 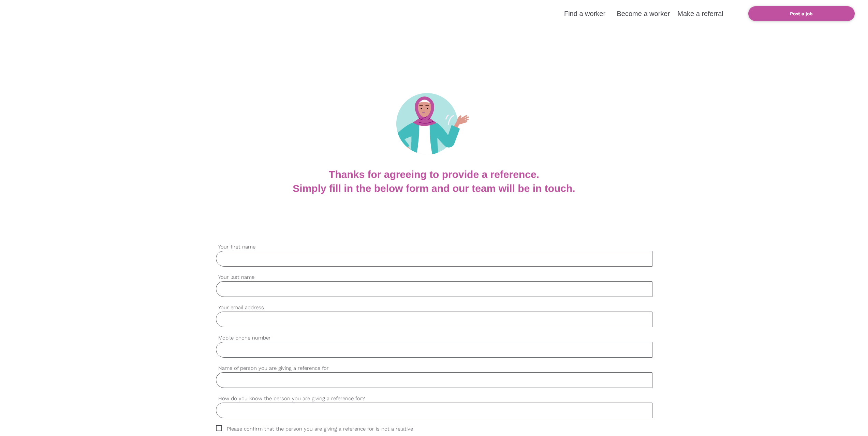 What do you see at coordinates (434, 398) in the screenshot?
I see `label: How do you know the person you are giving a reference for?` at bounding box center [434, 398].